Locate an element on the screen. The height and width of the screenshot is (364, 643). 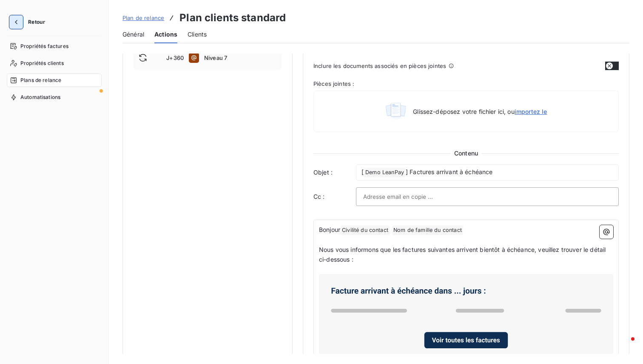
span: importez le is located at coordinates (530, 111).